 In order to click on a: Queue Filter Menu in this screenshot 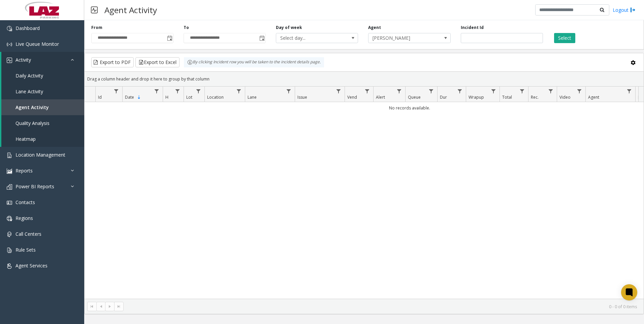, I will do `click(431, 91)`.